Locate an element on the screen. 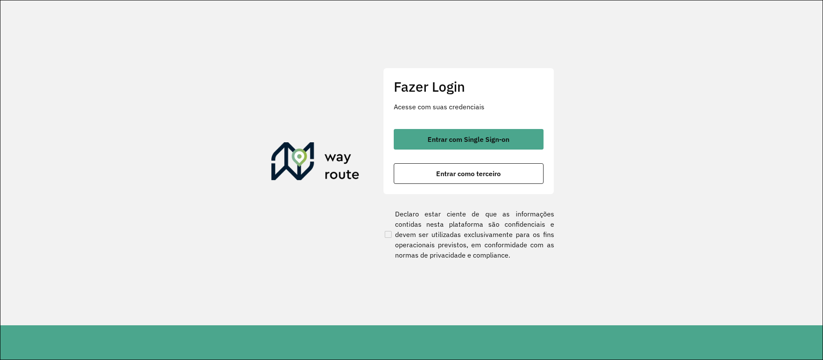  p: Acesse com suas credenciais is located at coordinates (469, 107).